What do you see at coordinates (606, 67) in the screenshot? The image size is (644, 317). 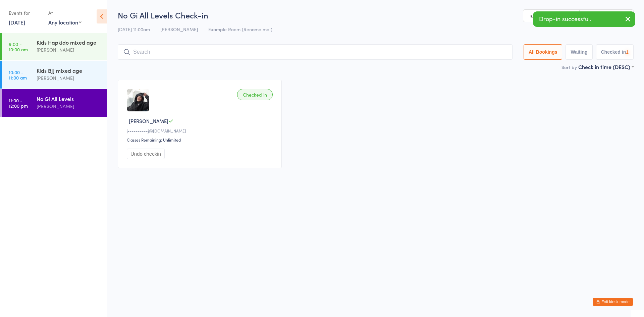 I see `div: Check in time (DESC)` at bounding box center [606, 67].